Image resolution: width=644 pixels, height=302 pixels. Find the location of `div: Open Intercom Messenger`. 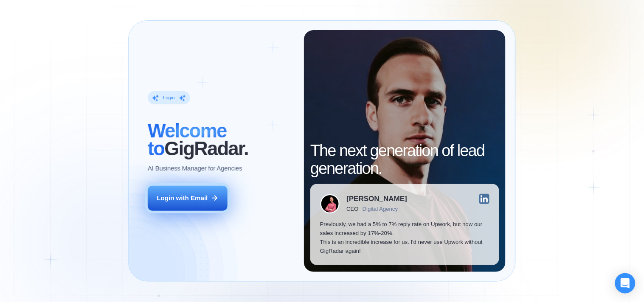

div: Open Intercom Messenger is located at coordinates (625, 284).